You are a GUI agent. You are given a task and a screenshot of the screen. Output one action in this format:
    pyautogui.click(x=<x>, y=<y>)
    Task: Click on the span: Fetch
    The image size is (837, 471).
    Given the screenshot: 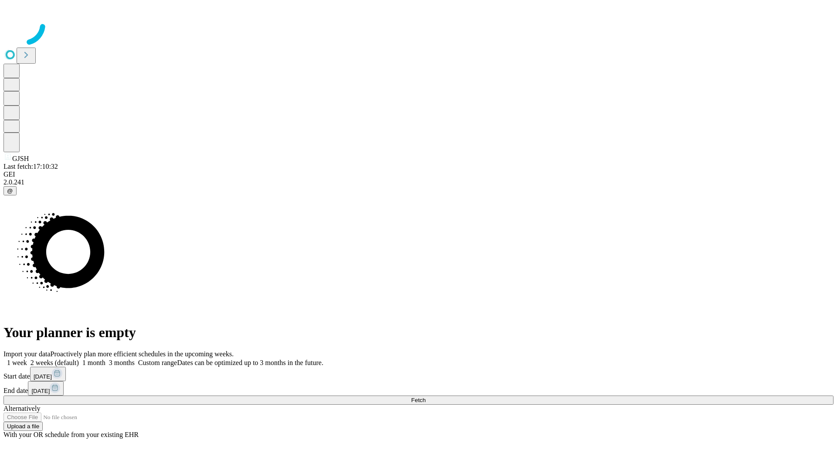 What is the action you would take?
    pyautogui.click(x=418, y=400)
    